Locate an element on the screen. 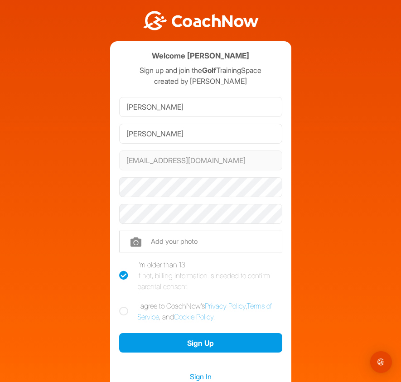 This screenshot has height=382, width=401. div: If not, billing information is needed to confirm parental consent. is located at coordinates (210, 281).